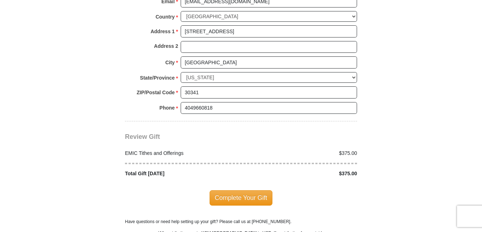  I want to click on span: Complete Your Gift, so click(241, 198).